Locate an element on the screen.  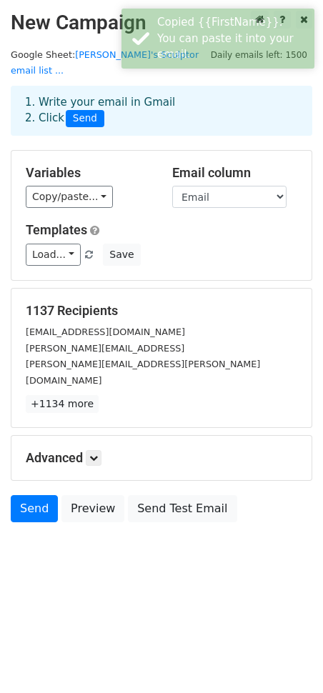
a: Send is located at coordinates (34, 509).